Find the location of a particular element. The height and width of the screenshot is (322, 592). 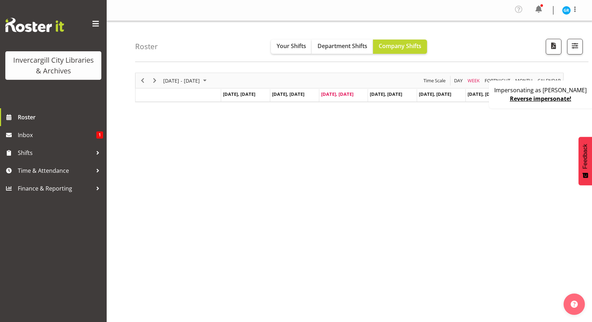

span: Month is located at coordinates (524, 80).